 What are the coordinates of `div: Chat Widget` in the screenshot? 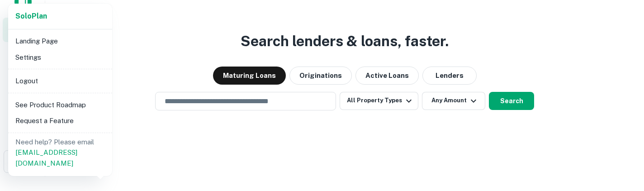 It's located at (621, 140).